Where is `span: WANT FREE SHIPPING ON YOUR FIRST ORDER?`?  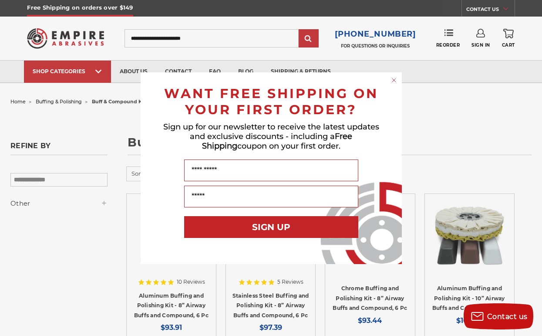 span: WANT FREE SHIPPING ON YOUR FIRST ORDER? is located at coordinates (271, 101).